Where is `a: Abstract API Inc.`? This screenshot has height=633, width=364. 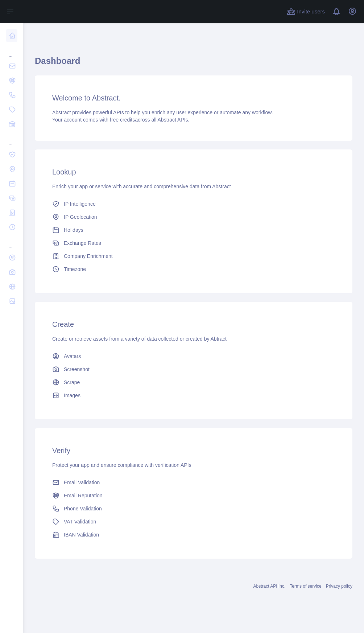
a: Abstract API Inc. is located at coordinates (269, 587).